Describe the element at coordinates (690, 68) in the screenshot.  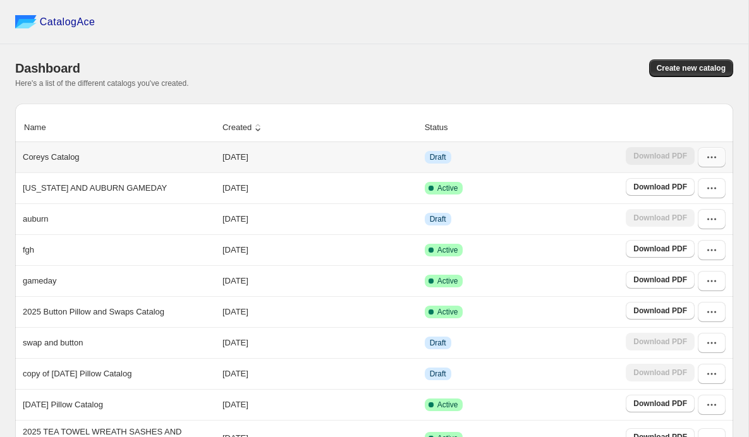
I see `button: Create new catalog` at that location.